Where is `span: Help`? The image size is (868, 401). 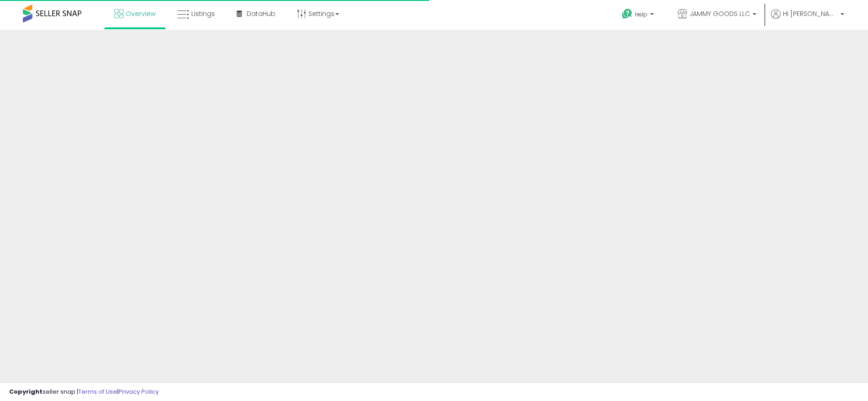 span: Help is located at coordinates (641, 14).